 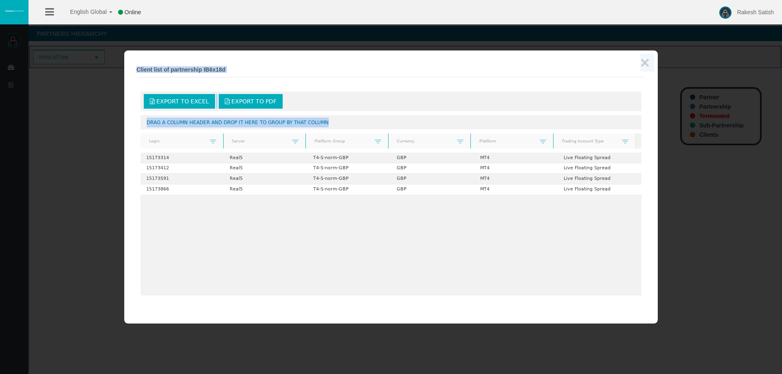 I want to click on a: Export to PDF, so click(x=251, y=101).